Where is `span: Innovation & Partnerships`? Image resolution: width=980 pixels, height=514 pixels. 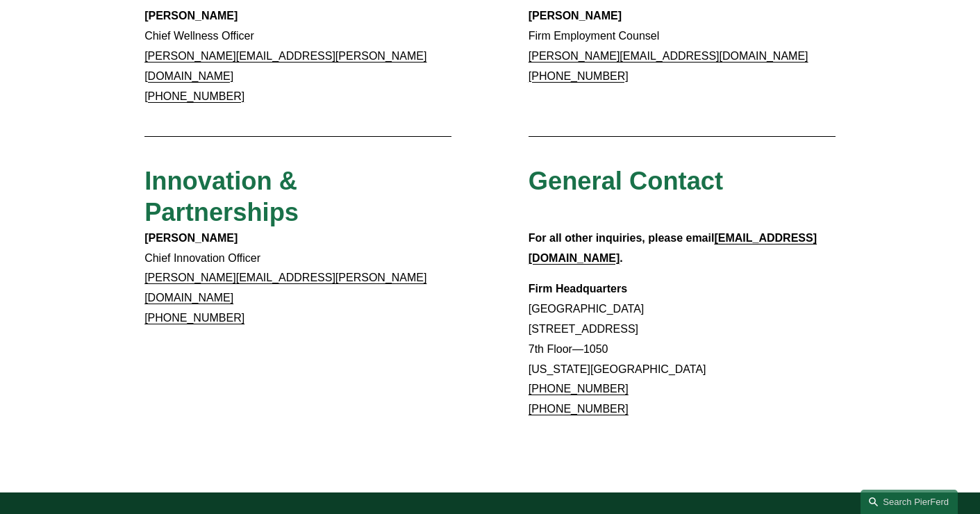 span: Innovation & Partnerships is located at coordinates (224, 196).